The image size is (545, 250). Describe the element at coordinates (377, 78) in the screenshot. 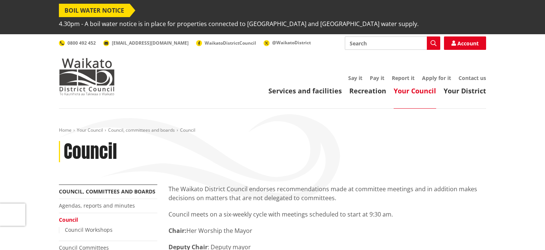

I see `a: Pay it` at that location.